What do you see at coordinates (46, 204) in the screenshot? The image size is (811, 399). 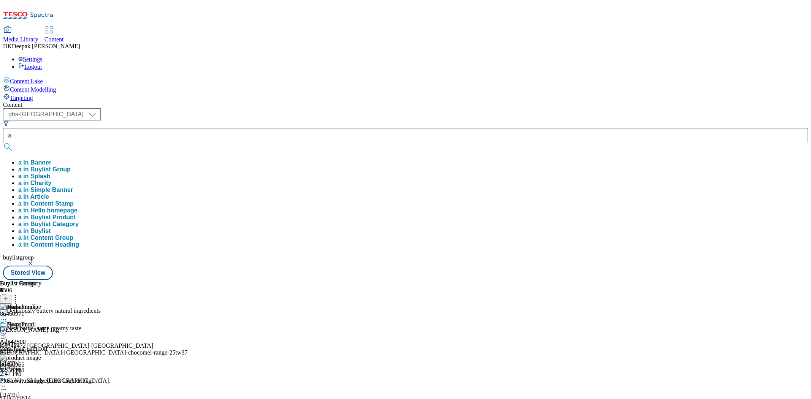 I see `button: a in Content Stamp` at bounding box center [46, 204].